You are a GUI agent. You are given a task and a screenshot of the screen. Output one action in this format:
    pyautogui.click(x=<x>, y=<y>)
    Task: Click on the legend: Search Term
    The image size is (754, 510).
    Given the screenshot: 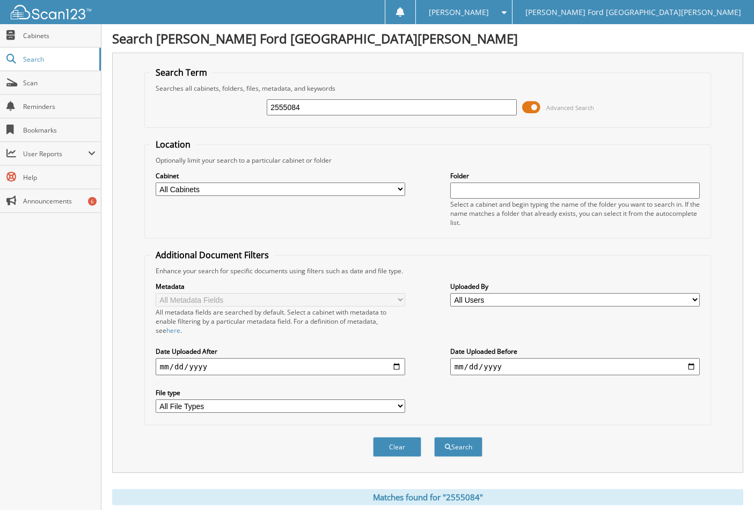 What is the action you would take?
    pyautogui.click(x=182, y=72)
    